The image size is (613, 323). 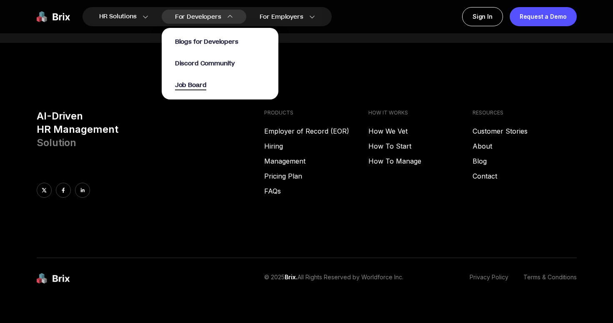 I want to click on a: Employer of Record (EOR), so click(x=316, y=131).